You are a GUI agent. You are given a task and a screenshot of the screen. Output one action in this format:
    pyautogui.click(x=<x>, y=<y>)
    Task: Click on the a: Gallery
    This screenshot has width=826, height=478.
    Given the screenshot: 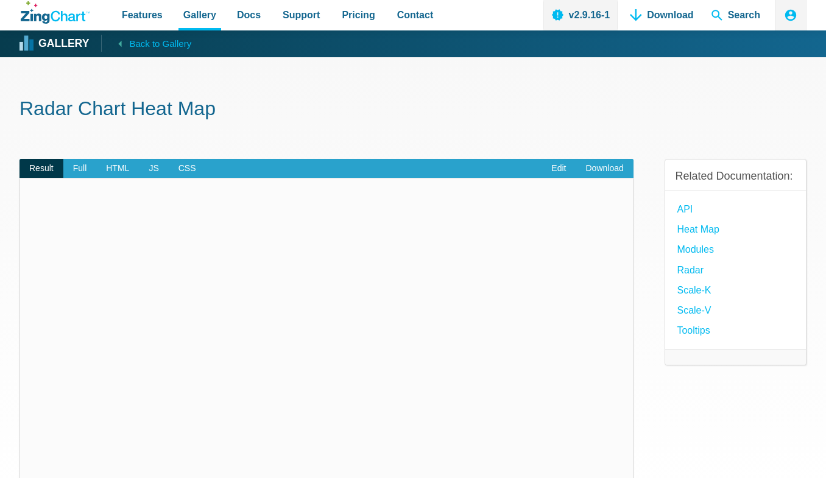 What is the action you would take?
    pyautogui.click(x=55, y=44)
    